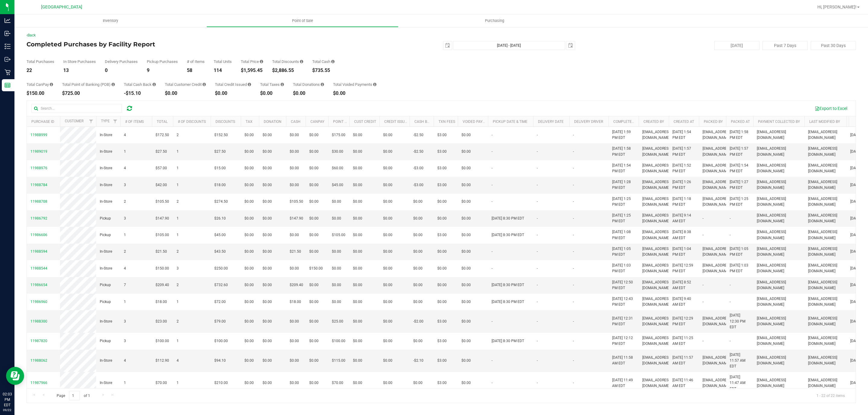 The image size is (868, 415). What do you see at coordinates (626, 122) in the screenshot?
I see `a: Completed At` at bounding box center [626, 122].